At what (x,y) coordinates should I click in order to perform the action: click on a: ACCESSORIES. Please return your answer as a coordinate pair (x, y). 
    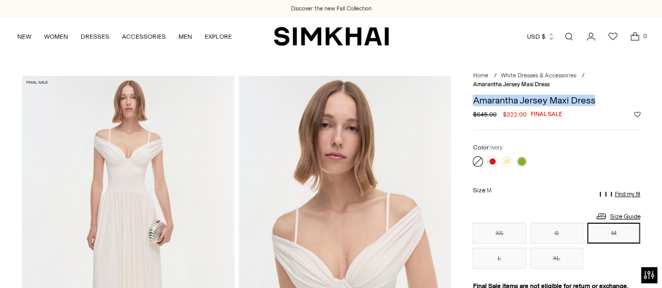
    Looking at the image, I should click on (144, 37).